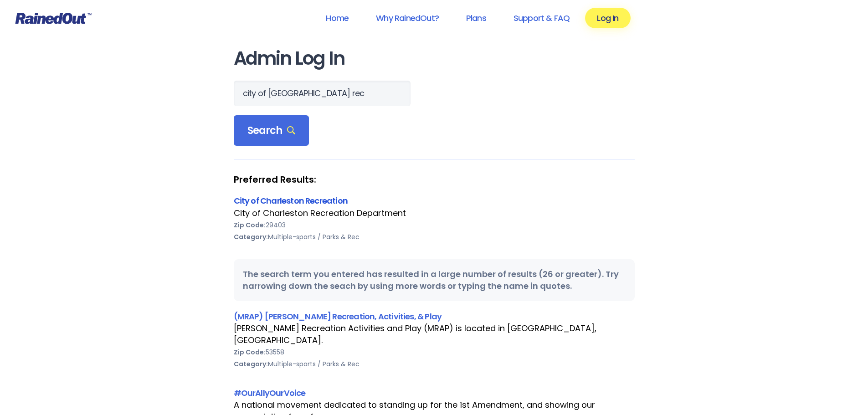 Image resolution: width=868 pixels, height=415 pixels. I want to click on div: The search term you entered has resulted in a large number of results (26 or greater). Try narrow..., so click(434, 281).